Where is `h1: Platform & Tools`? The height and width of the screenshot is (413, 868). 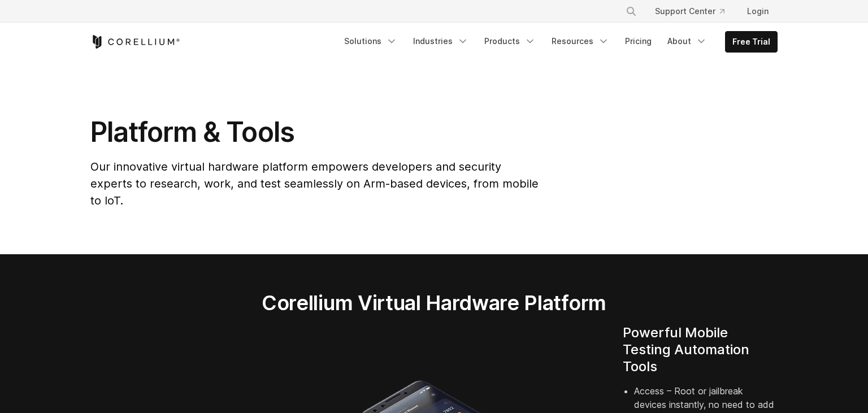
h1: Platform & Tools is located at coordinates (315, 132).